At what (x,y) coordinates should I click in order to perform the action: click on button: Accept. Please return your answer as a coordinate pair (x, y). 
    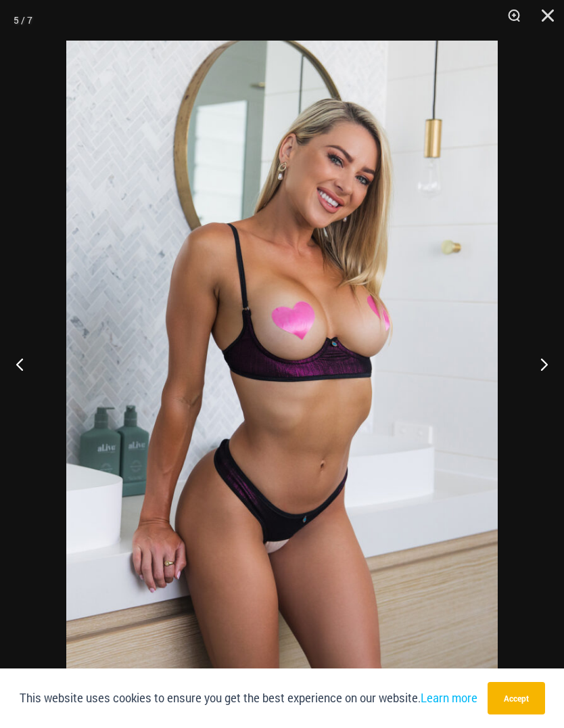
    Looking at the image, I should click on (516, 698).